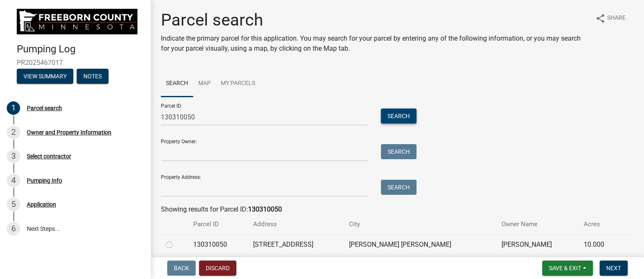  I want to click on button: Save & Exit, so click(568, 268).